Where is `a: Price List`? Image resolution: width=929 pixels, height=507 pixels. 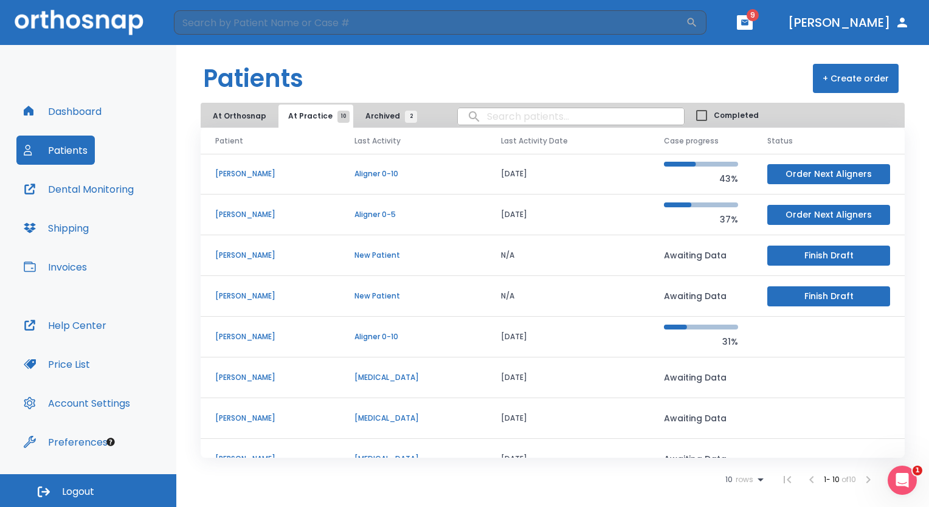
a: Price List is located at coordinates (57, 364).